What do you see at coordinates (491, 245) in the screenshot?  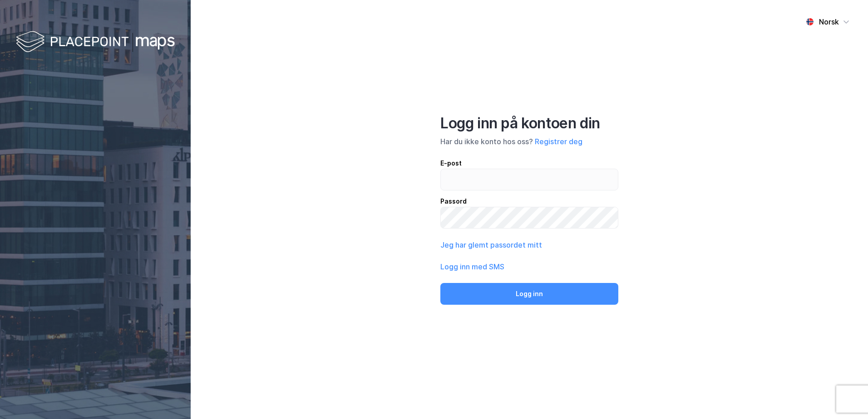 I see `button: Jeg har glemt passordet mitt` at bounding box center [491, 245].